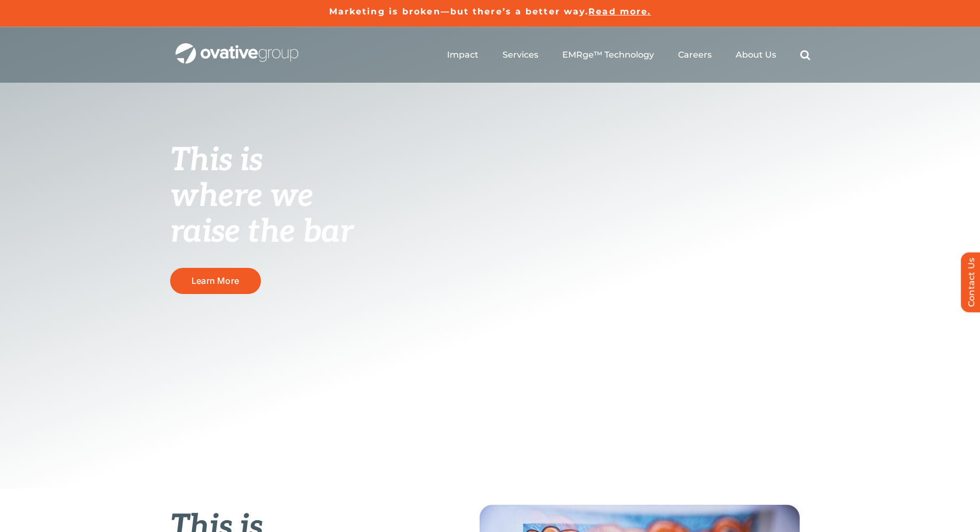  Describe the element at coordinates (608, 54) in the screenshot. I see `a: EMRge™ Technology` at that location.